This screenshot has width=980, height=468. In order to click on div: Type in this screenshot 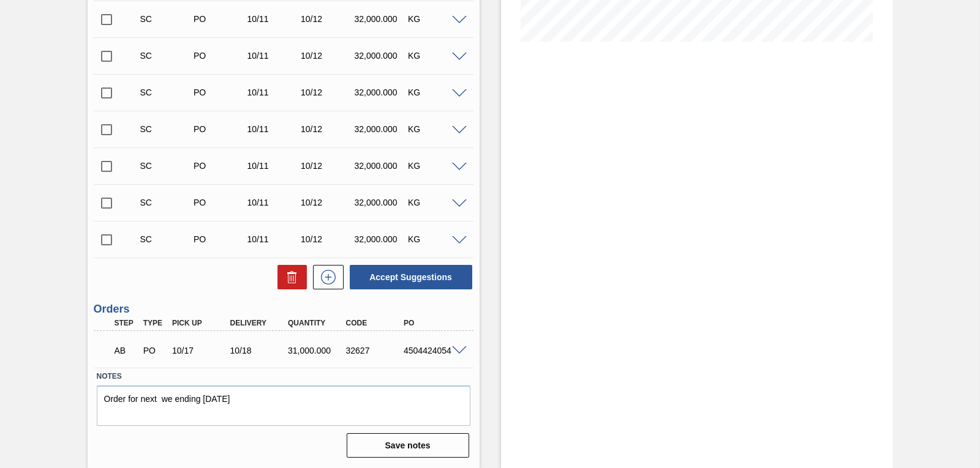, I will do `click(155, 323)`.